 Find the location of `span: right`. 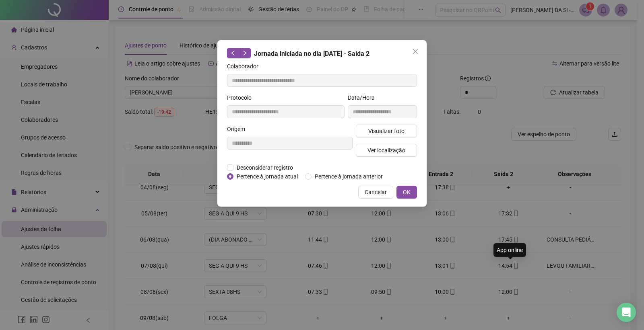

span: right is located at coordinates (245, 53).